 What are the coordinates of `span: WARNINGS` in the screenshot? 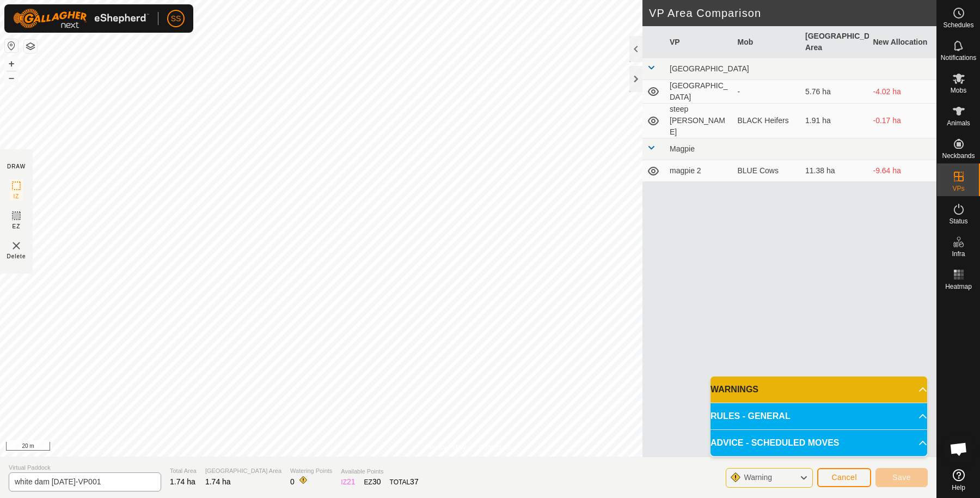 It's located at (735, 390).